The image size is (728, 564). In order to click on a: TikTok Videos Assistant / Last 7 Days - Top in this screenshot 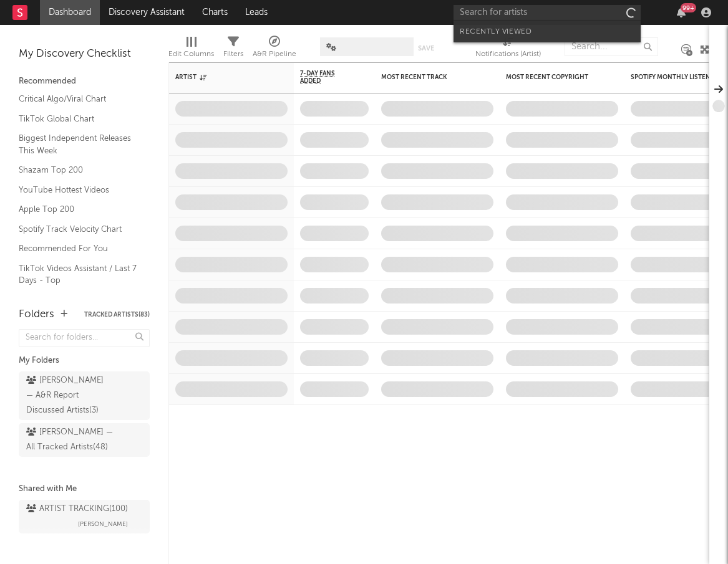, I will do `click(78, 275)`.